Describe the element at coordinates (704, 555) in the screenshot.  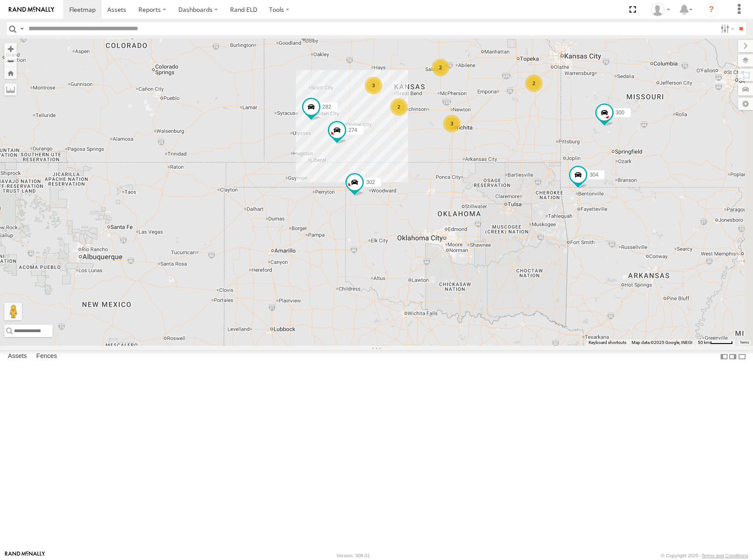
I see `div: © Copyright 2025 -` at that location.